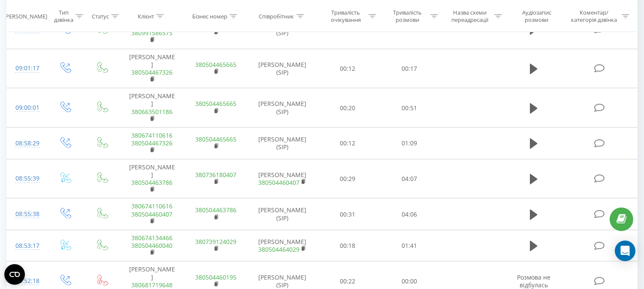 This screenshot has height=289, width=644. What do you see at coordinates (26, 143) in the screenshot?
I see `div: 08:58:29` at bounding box center [26, 143].